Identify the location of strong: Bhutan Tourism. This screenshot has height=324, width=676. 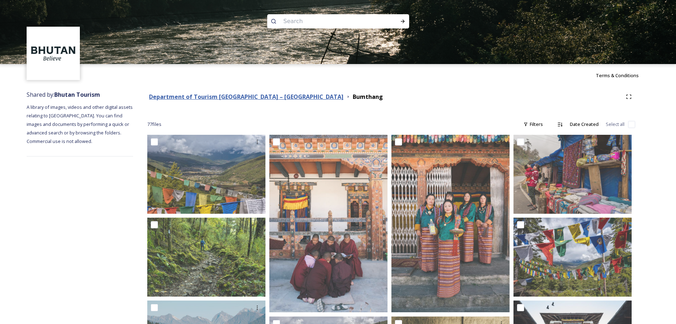
(77, 94).